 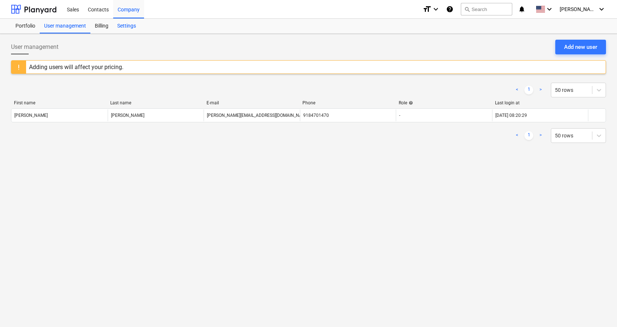 I want to click on a: Billing, so click(x=101, y=26).